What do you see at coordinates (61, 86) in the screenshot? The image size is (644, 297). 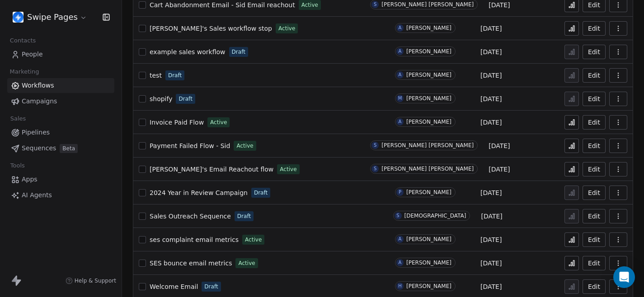 I see `a: Workflows` at bounding box center [61, 86].